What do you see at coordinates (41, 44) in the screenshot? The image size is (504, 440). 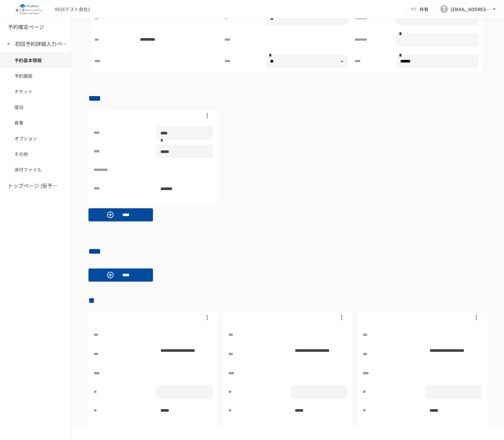 I see `h6: 初回予約詳細入力ページ` at bounding box center [41, 44].